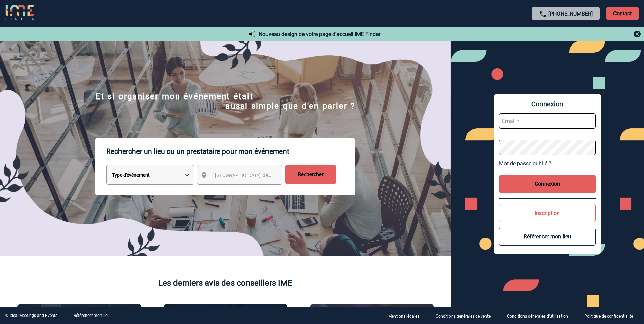 This screenshot has width=644, height=324. I want to click on a: Référencer mon lieu, so click(92, 316).